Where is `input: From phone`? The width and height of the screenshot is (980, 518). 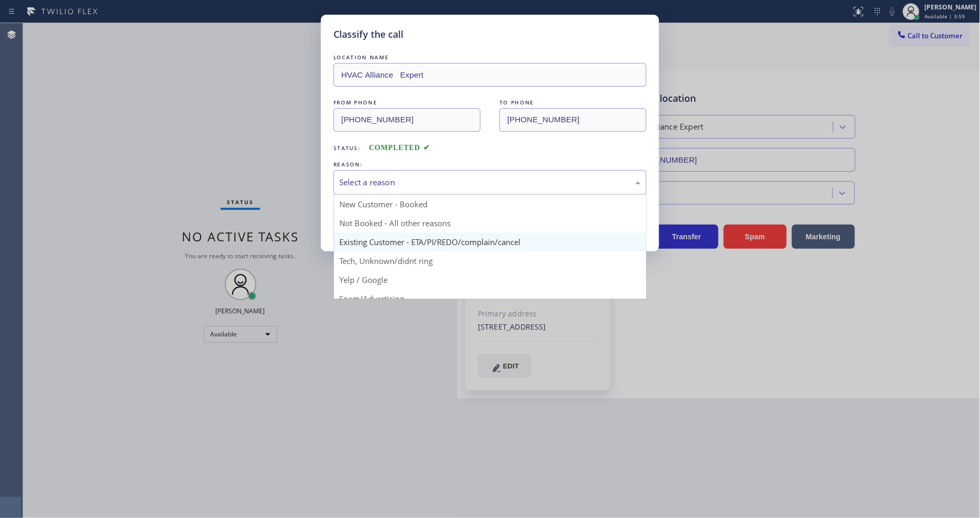 input: From phone is located at coordinates (407, 120).